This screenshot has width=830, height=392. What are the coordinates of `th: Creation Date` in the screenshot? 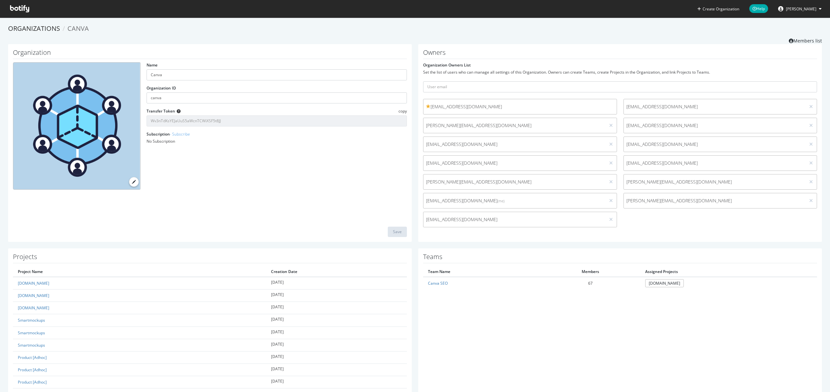 It's located at (336, 272).